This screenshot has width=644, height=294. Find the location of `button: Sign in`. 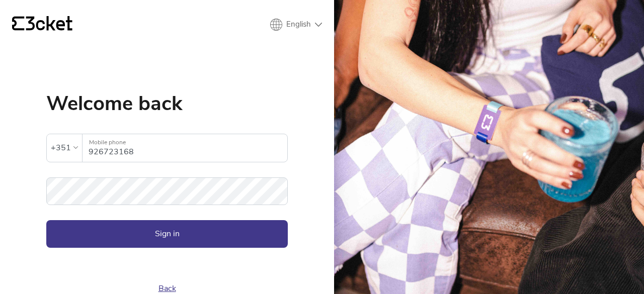

button: Sign in is located at coordinates (167, 234).